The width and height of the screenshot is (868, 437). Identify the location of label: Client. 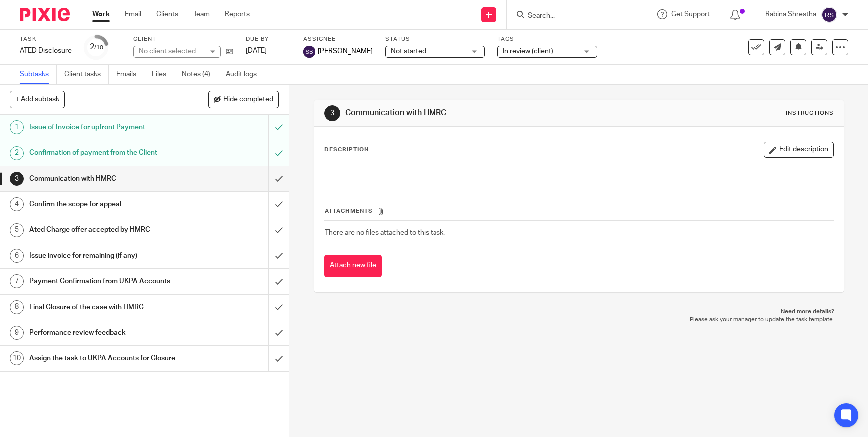
(183, 40).